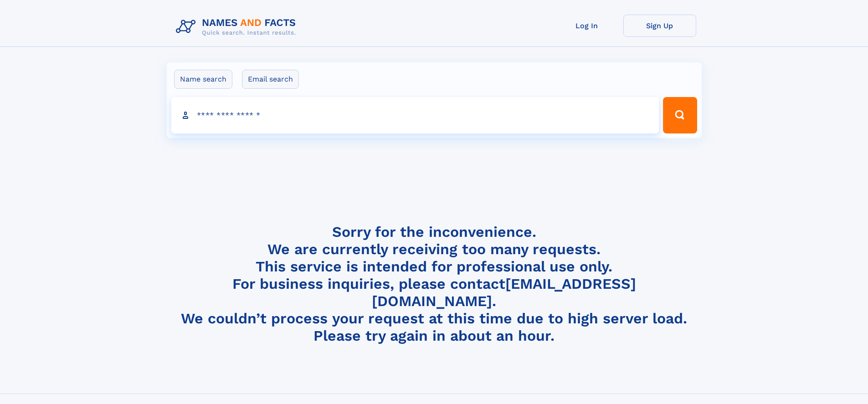 The width and height of the screenshot is (868, 404). Describe the element at coordinates (587, 26) in the screenshot. I see `a: Log In` at that location.